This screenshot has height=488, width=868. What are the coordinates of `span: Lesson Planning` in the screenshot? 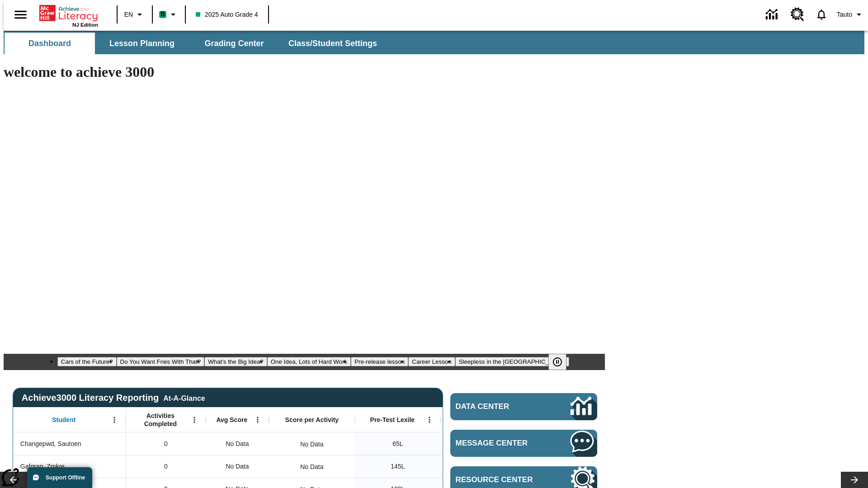 It's located at (142, 43).